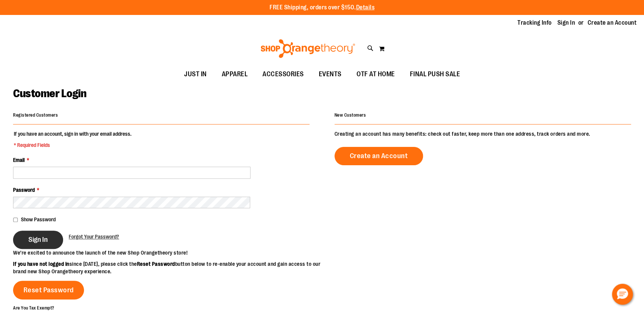 The height and width of the screenshot is (314, 644). Describe the element at coordinates (330, 74) in the screenshot. I see `a: EVENTS` at that location.